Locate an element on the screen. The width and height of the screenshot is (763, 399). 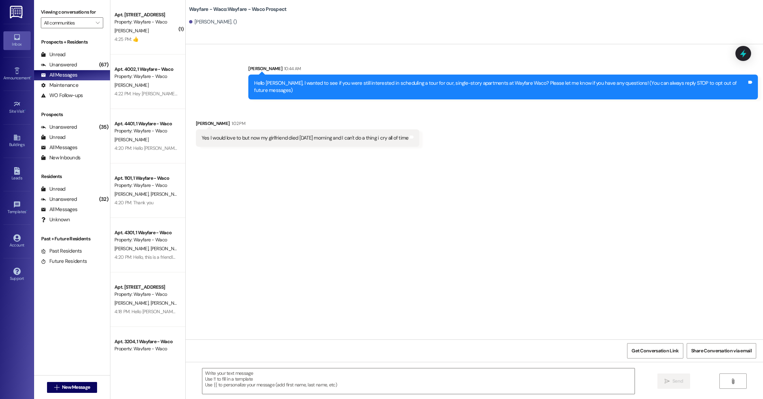
span: Share Conversation via email is located at coordinates (722, 351).